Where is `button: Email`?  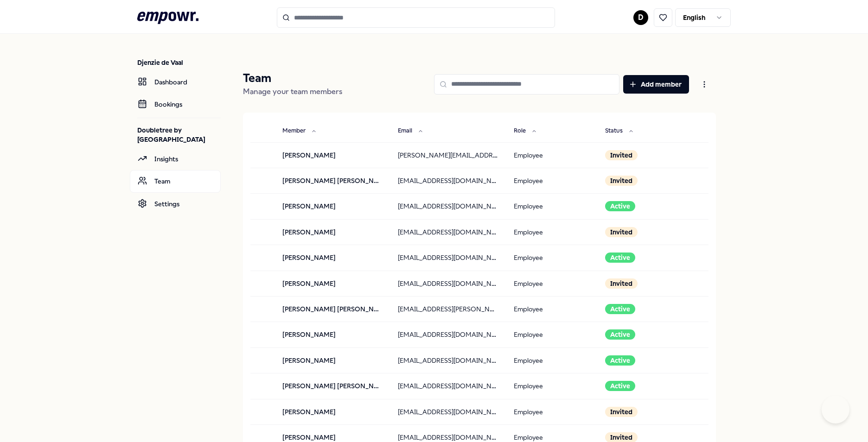 button: Email is located at coordinates (410, 132).